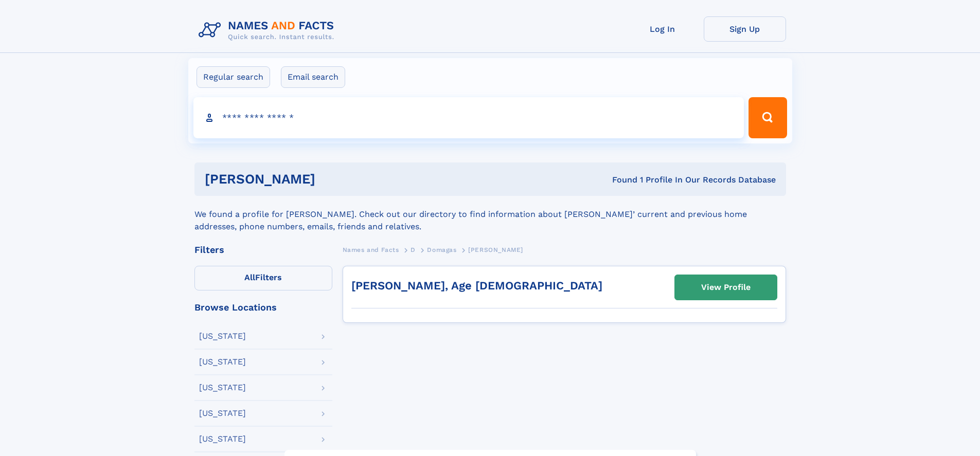 The width and height of the screenshot is (980, 456). What do you see at coordinates (371, 249) in the screenshot?
I see `a: Names and Facts` at bounding box center [371, 249].